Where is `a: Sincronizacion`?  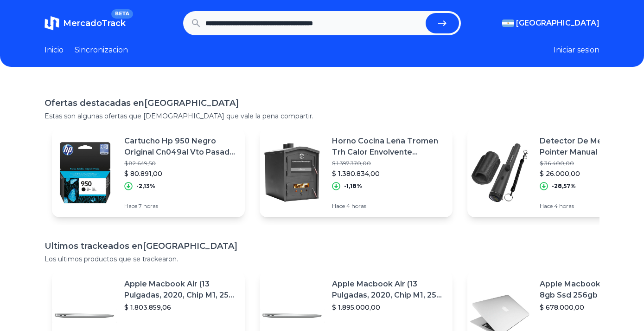
a: Sincronizacion is located at coordinates (101, 50).